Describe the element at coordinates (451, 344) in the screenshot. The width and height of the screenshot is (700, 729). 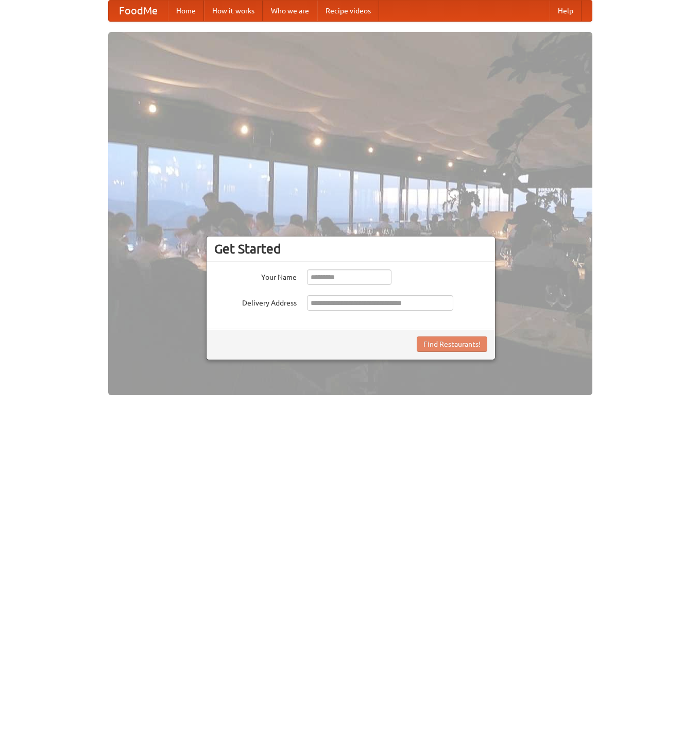
I see `button: Find Restaurants!` at that location.